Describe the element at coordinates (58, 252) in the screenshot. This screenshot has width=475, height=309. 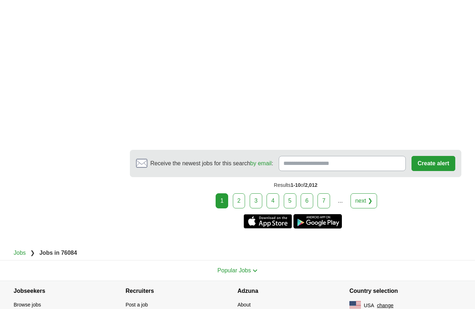
I see `strong: Jobs in 76084` at that location.